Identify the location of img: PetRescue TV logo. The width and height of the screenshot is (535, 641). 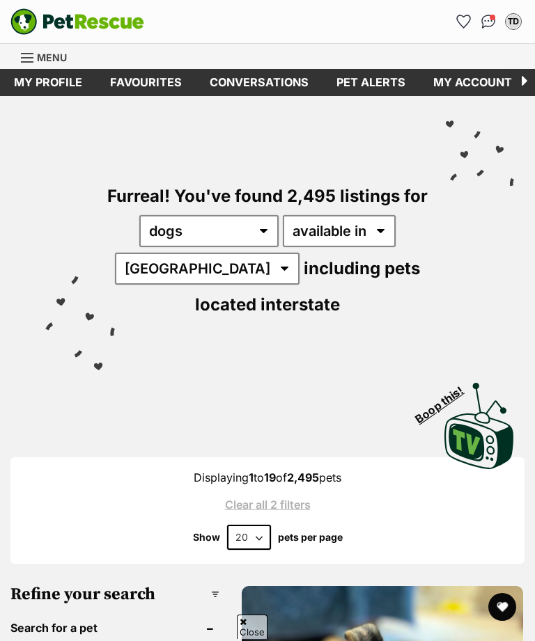
(479, 426).